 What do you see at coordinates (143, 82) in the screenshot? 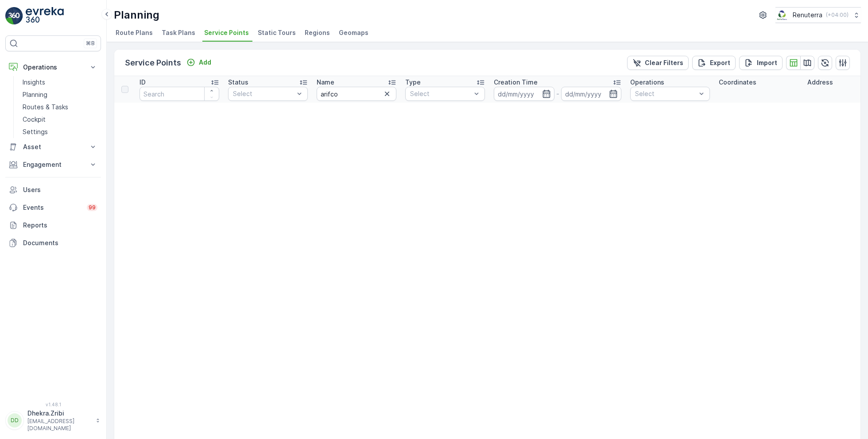
I see `p: ID` at bounding box center [143, 82].